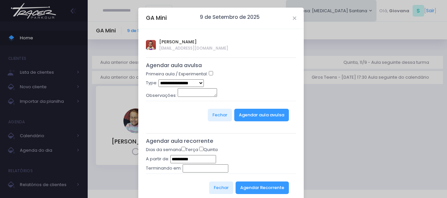 The image size is (447, 198). Describe the element at coordinates (262, 188) in the screenshot. I see `button: Agendar Recorrente` at that location.